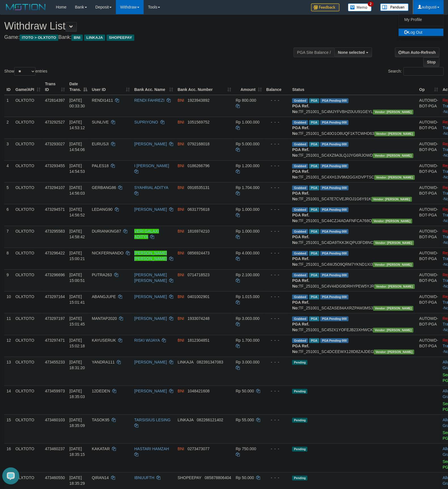 The height and width of the screenshot is (489, 448). What do you see at coordinates (152, 420) in the screenshot?
I see `a: TARSISIUS LESING` at bounding box center [152, 420].